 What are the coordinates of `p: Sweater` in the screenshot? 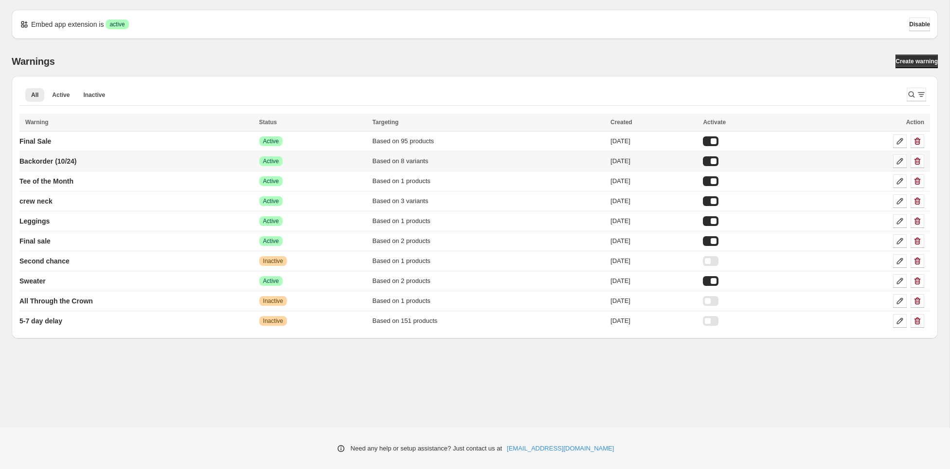 It's located at (33, 281).